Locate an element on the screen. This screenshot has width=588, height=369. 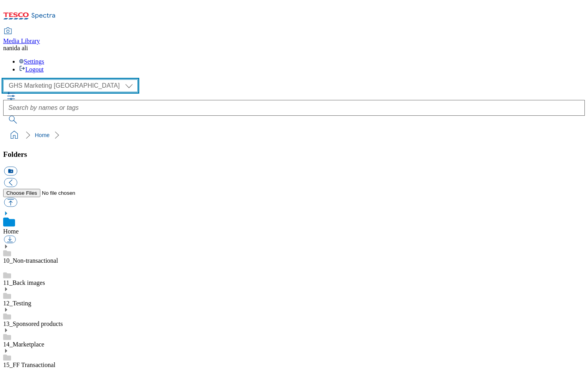
span: na is located at coordinates (6, 48).